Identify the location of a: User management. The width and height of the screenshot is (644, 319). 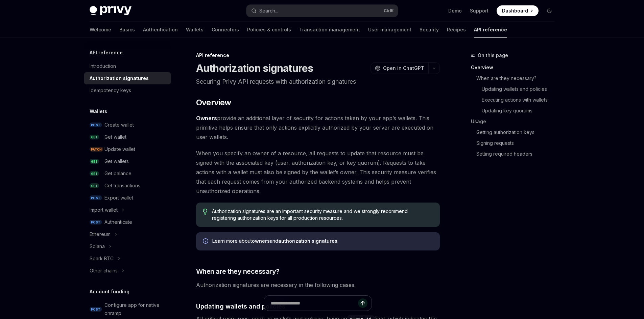
(390, 30).